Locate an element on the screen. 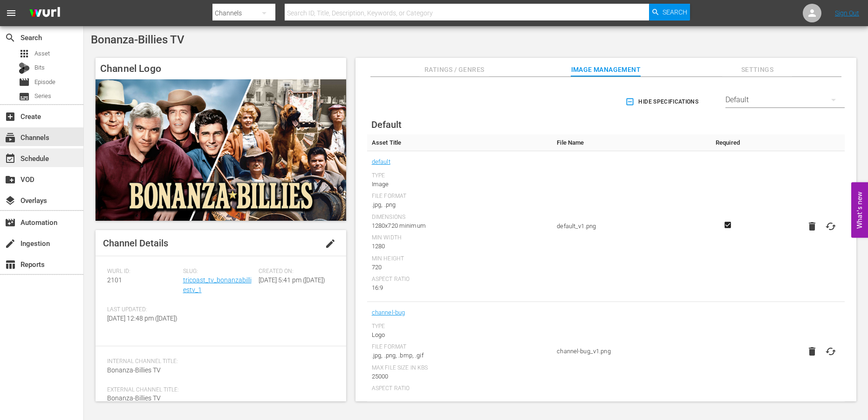 This screenshot has width=868, height=420. span: Bits is located at coordinates (39, 67).